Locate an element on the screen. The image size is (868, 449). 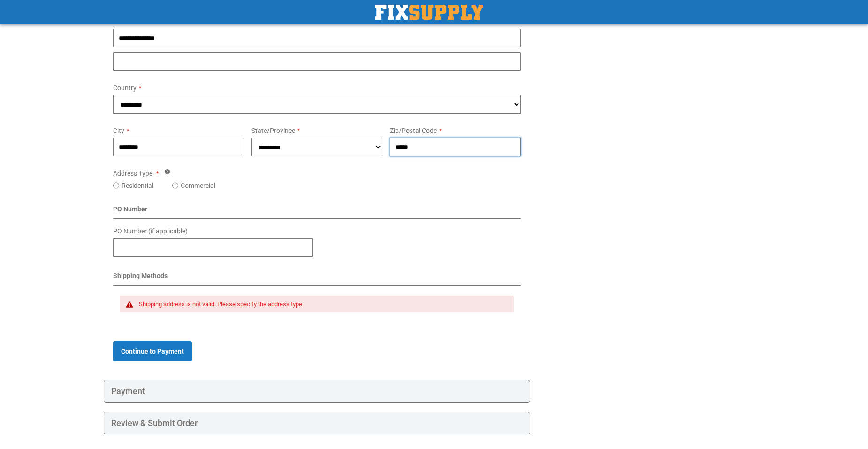
label: Commercial is located at coordinates (198, 186).